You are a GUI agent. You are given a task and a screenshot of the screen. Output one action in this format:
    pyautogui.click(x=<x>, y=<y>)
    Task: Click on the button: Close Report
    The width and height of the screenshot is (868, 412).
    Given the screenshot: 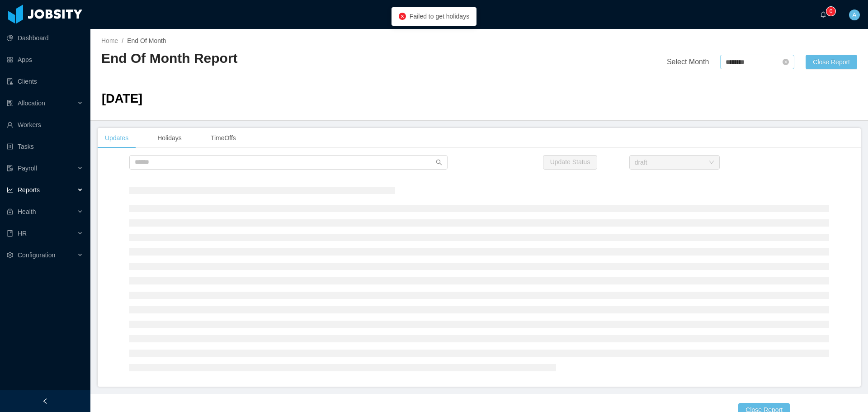 What is the action you would take?
    pyautogui.click(x=832, y=62)
    